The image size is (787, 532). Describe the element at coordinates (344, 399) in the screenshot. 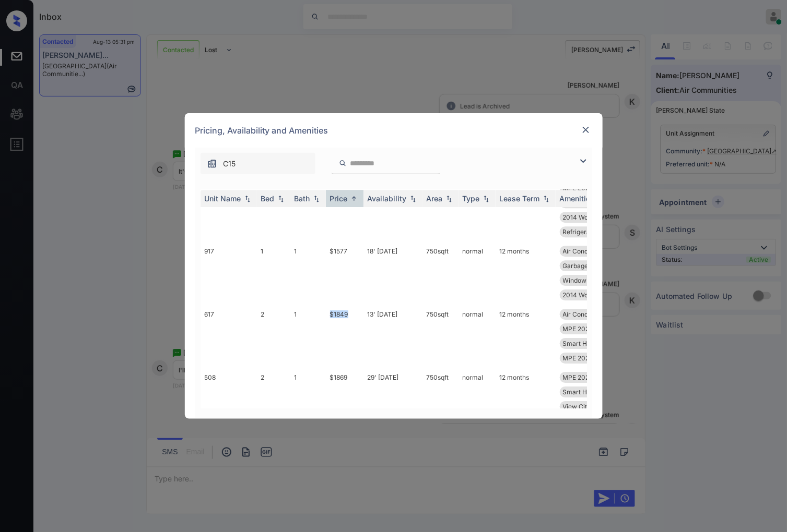

I see `td: $1869` at that location.